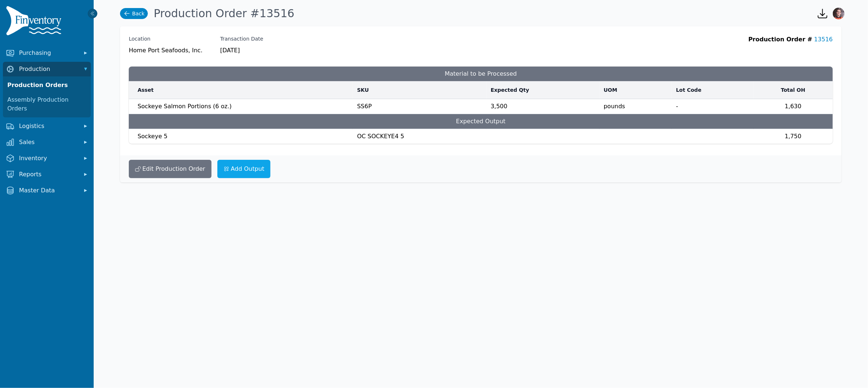 The image size is (868, 388). What do you see at coordinates (780, 39) in the screenshot?
I see `span: Production Order #` at bounding box center [780, 39].